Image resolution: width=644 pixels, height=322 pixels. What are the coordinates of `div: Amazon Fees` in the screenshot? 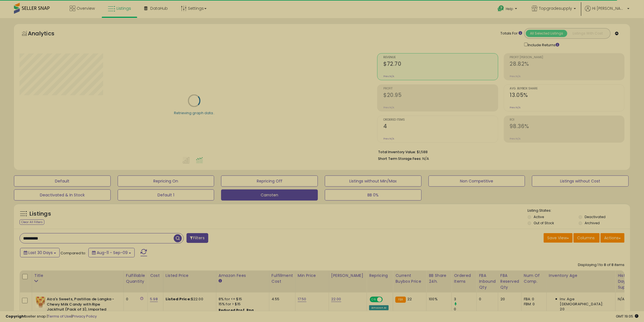 It's located at (243, 275).